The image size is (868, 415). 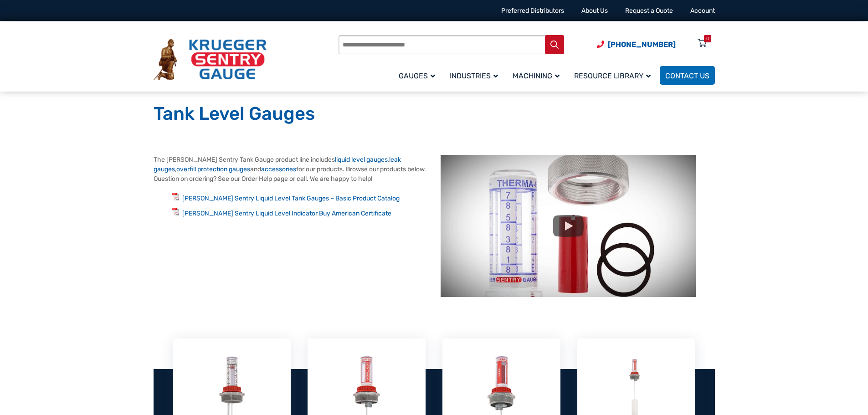 What do you see at coordinates (434, 114) in the screenshot?
I see `h1: Tank Level Gauges` at bounding box center [434, 114].